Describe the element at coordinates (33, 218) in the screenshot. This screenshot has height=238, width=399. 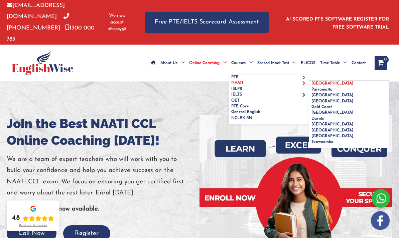
I see `div: Rating: 4.8 out of 5` at that location.